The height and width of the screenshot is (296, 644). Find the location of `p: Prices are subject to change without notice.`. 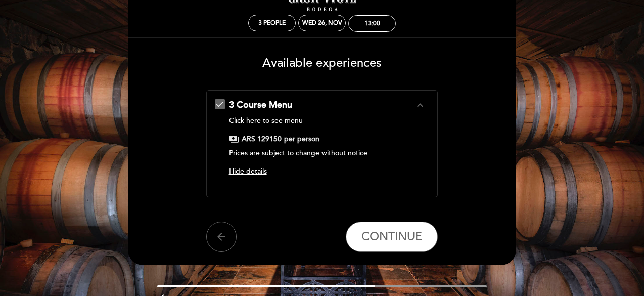

p: Prices are subject to change without notice. is located at coordinates (322, 153).